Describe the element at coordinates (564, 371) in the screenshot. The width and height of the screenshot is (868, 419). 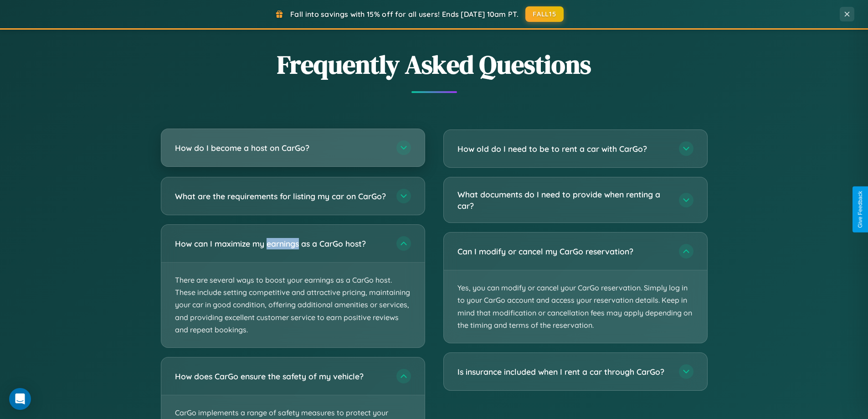
I see `h3: Is insurance included when I rent a car through CarGo?` at that location.